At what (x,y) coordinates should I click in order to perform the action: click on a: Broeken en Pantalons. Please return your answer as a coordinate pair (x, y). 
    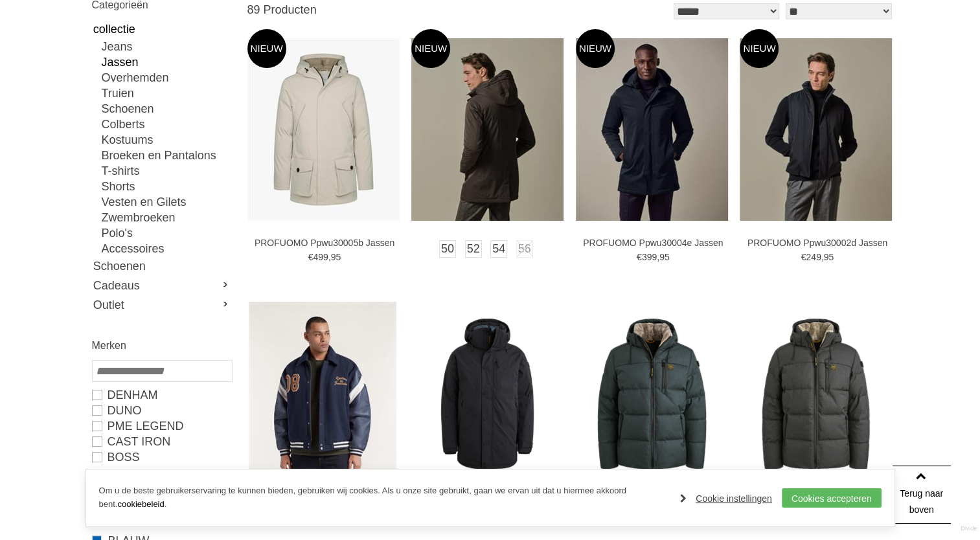
    Looking at the image, I should click on (166, 155).